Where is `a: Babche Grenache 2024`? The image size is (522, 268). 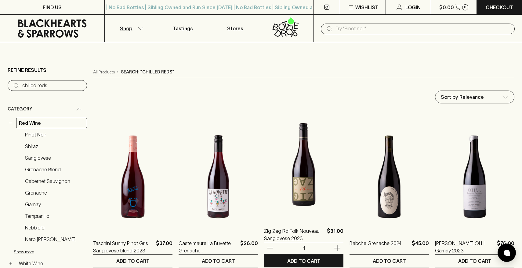 a: Babche Grenache 2024 is located at coordinates (376, 247).